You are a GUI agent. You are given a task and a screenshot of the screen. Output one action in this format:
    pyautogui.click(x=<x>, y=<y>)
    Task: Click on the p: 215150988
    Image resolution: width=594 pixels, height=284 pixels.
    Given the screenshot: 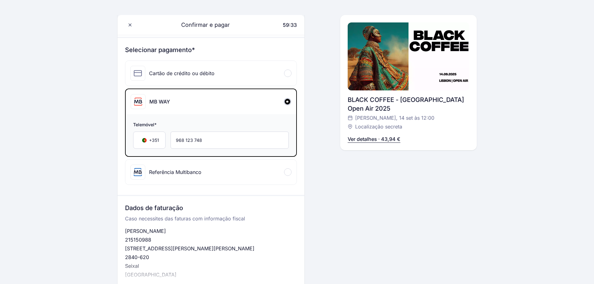 What is the action you would take?
    pyautogui.click(x=211, y=240)
    